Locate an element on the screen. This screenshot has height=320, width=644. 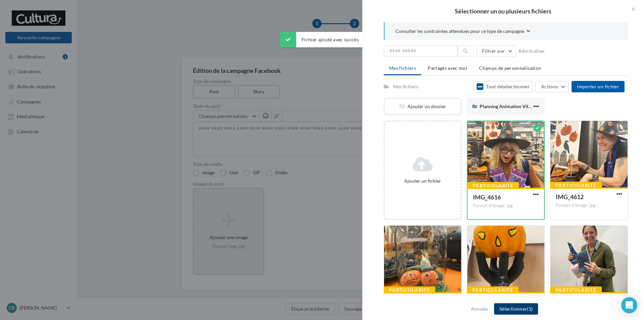
button: Réinitialiser is located at coordinates (532, 51).